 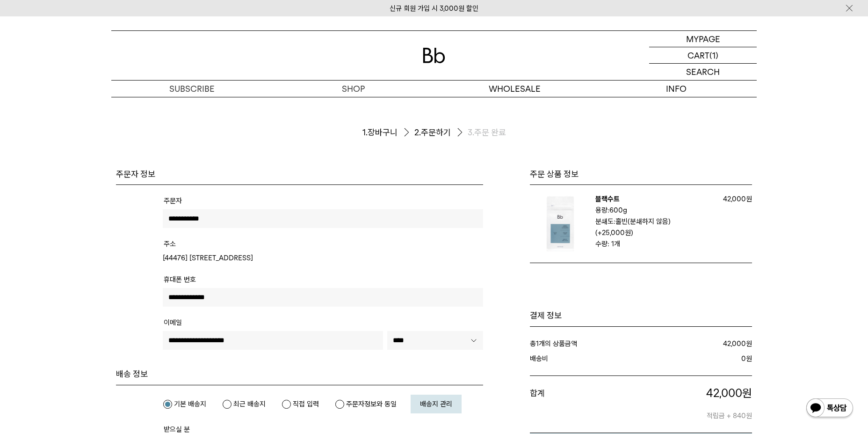 I want to click on img: 블랙수트, so click(x=560, y=224).